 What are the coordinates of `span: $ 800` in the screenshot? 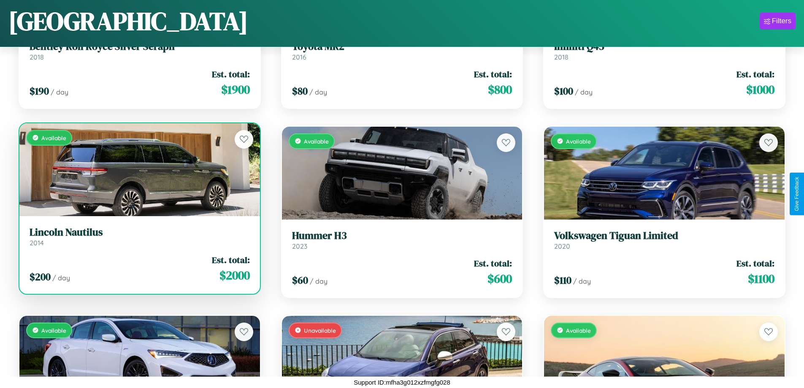 It's located at (500, 90).